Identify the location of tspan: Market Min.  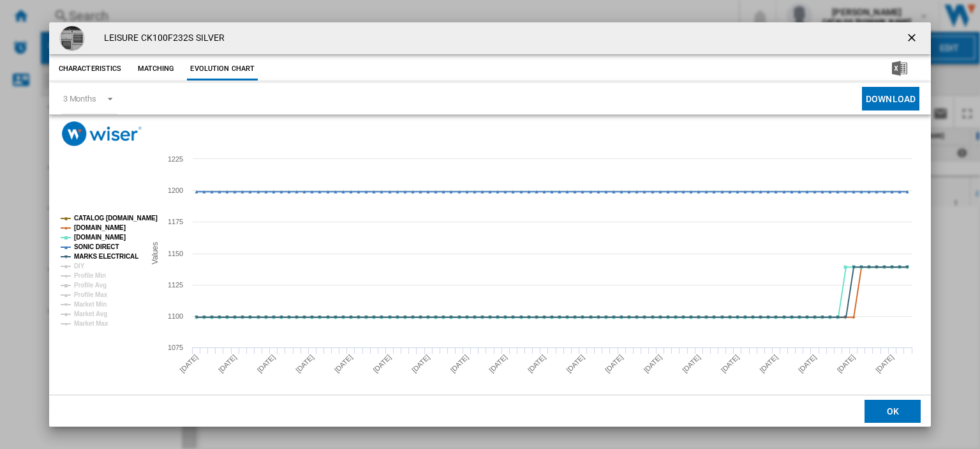
(90, 304).